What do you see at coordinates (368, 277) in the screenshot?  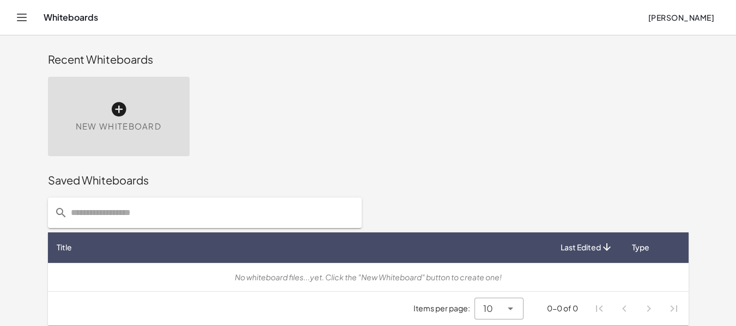 I see `div: No whiteboard files...yet. Click the "New Whiteboard" button to create one!` at bounding box center [368, 277].